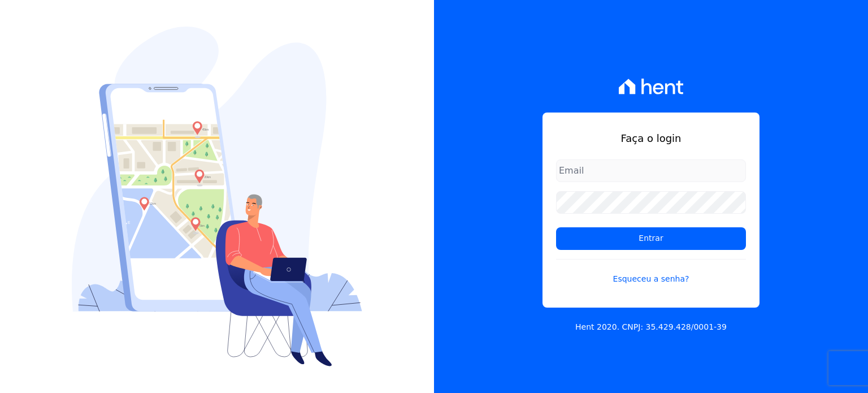 The image size is (868, 393). I want to click on input: Email, so click(651, 170).